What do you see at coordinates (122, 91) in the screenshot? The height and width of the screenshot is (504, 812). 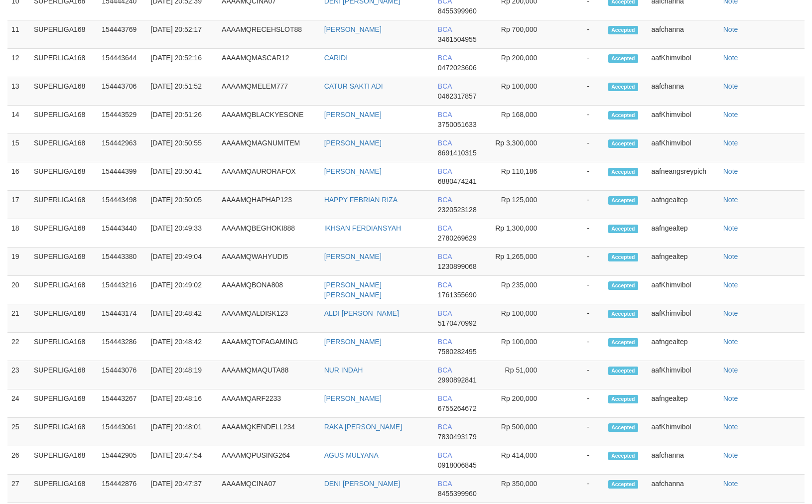 I see `td: 154443706` at bounding box center [122, 91].